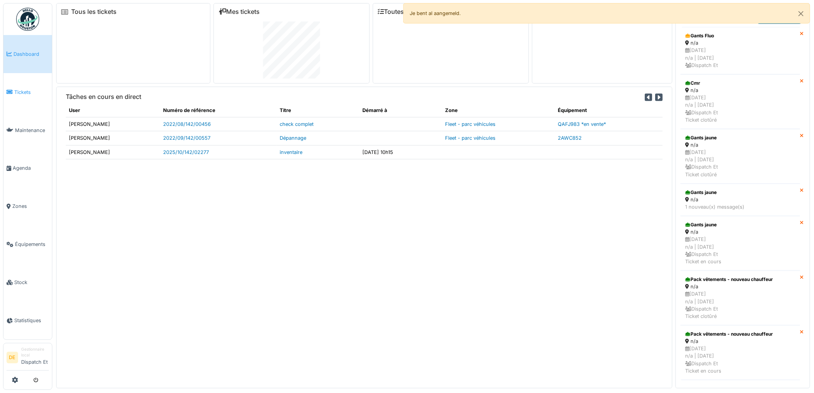  I want to click on li: Dispatch Et, so click(35, 357).